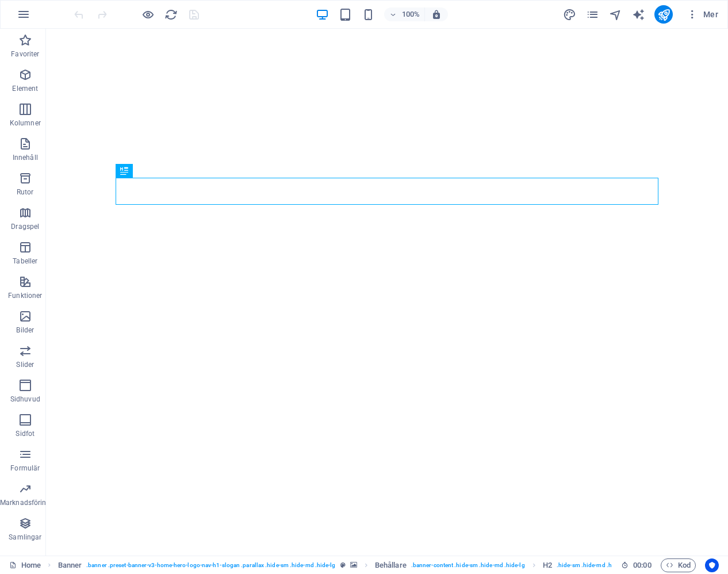  Describe the element at coordinates (354, 565) in the screenshot. I see `i: Det här elementet innehåller en bakgrund` at that location.